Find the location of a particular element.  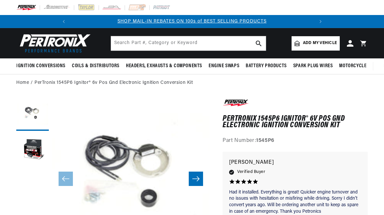

span: Engine Swaps is located at coordinates (224, 66).